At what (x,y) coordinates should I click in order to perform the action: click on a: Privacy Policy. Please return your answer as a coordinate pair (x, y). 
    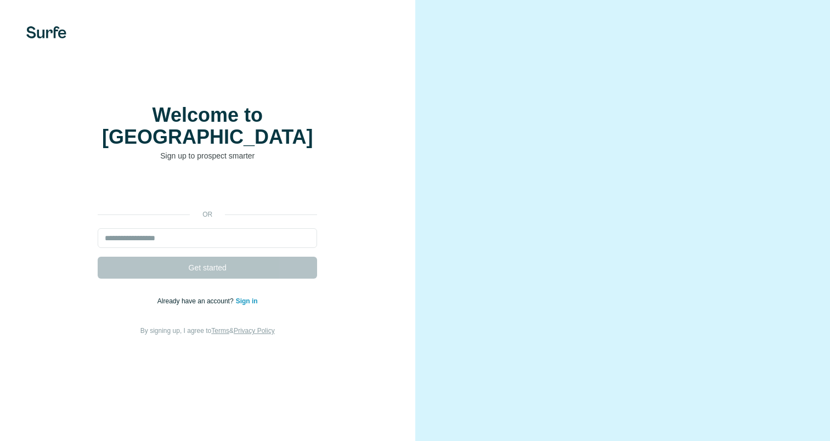
    Looking at the image, I should click on (254, 331).